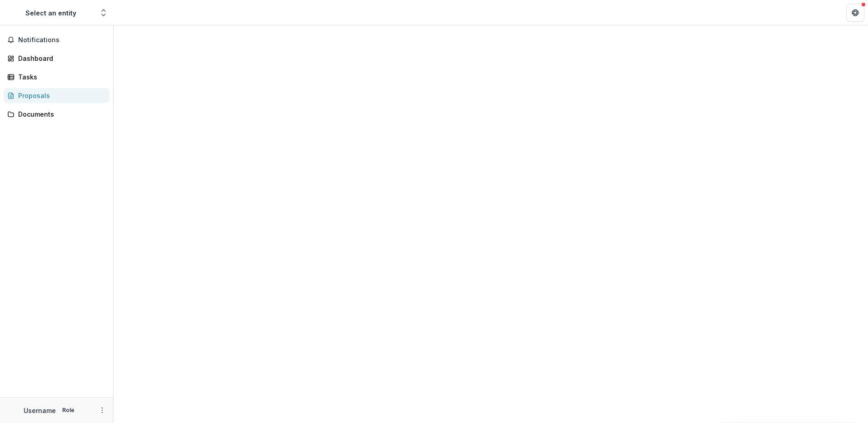  What do you see at coordinates (57, 77) in the screenshot?
I see `a: Tasks` at bounding box center [57, 77].